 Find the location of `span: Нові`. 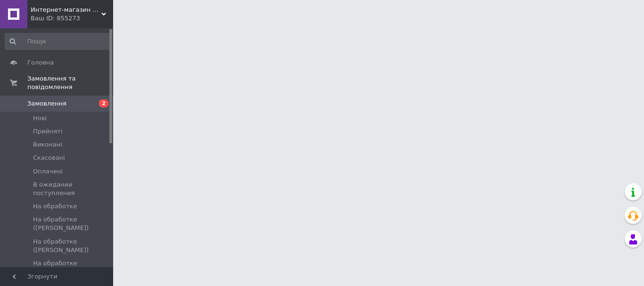

span: Нові is located at coordinates (40, 119).